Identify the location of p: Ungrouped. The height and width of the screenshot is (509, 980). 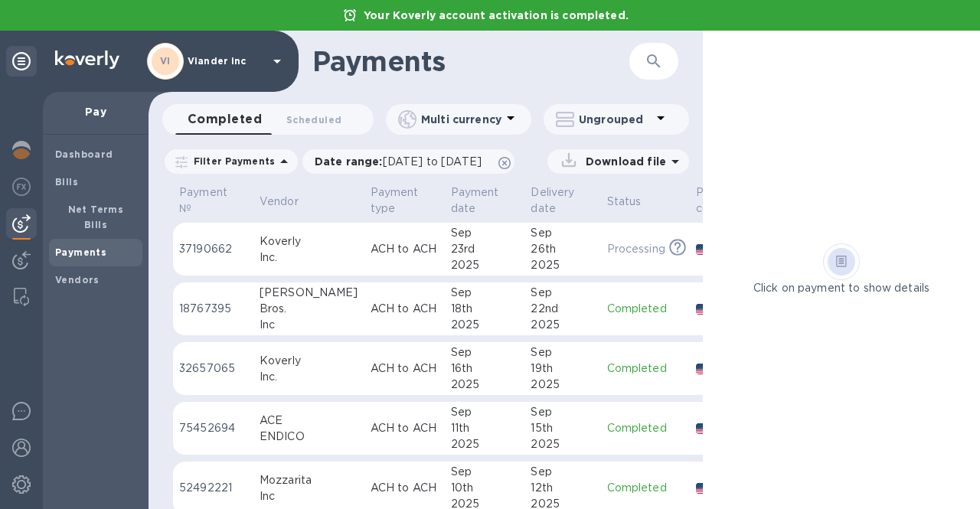
(615, 119).